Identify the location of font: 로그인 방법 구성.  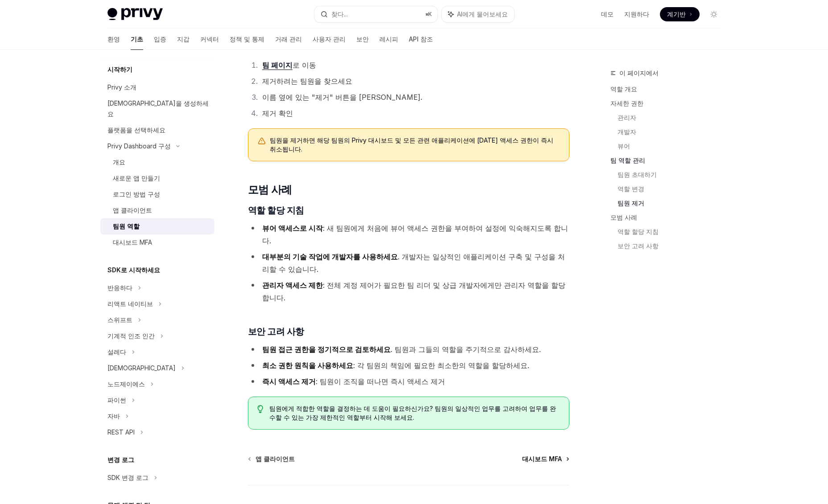
(137, 194).